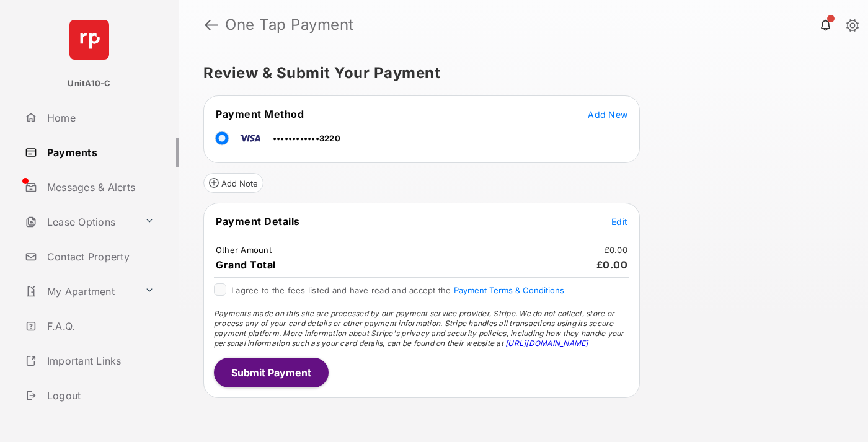  What do you see at coordinates (619, 221) in the screenshot?
I see `button: Edit` at bounding box center [619, 221].